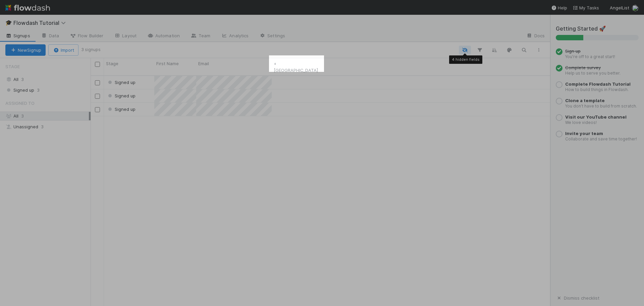 Image resolution: width=644 pixels, height=306 pixels. Describe the element at coordinates (597, 29) in the screenshot. I see `h5: Getting Started 🚀` at that location.